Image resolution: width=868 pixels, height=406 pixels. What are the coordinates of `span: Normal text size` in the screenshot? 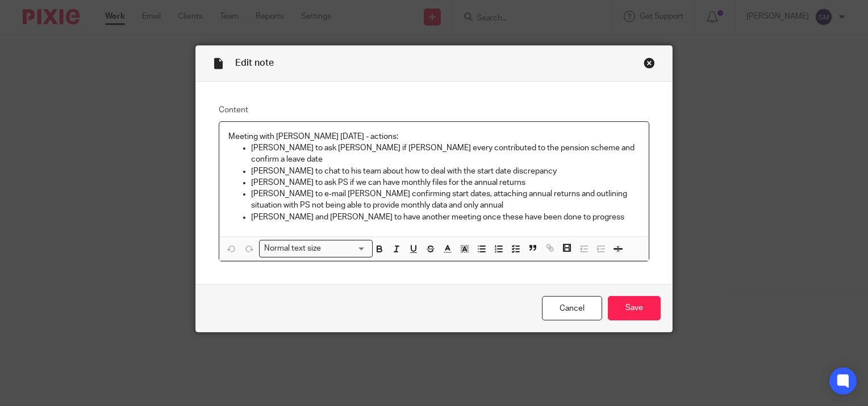 It's located at (293, 249).